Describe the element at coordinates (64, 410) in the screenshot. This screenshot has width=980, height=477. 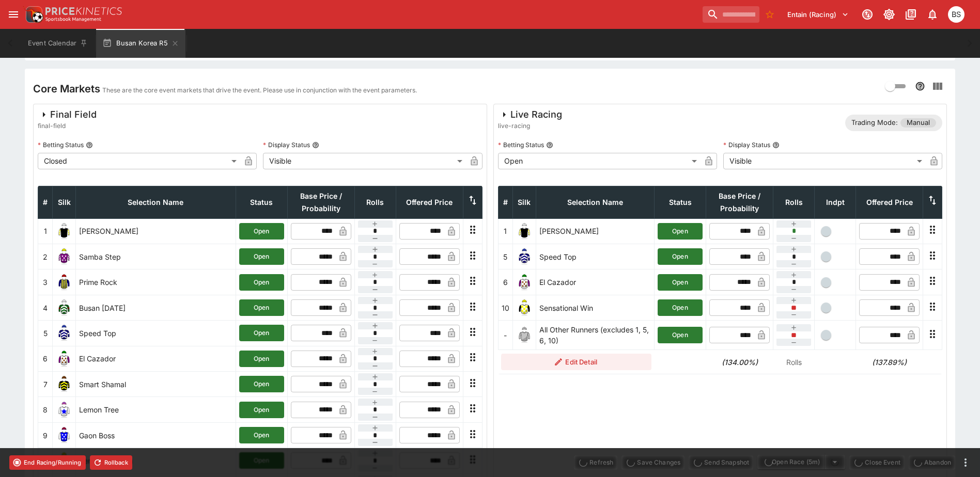
I see `img: runner 8` at that location.